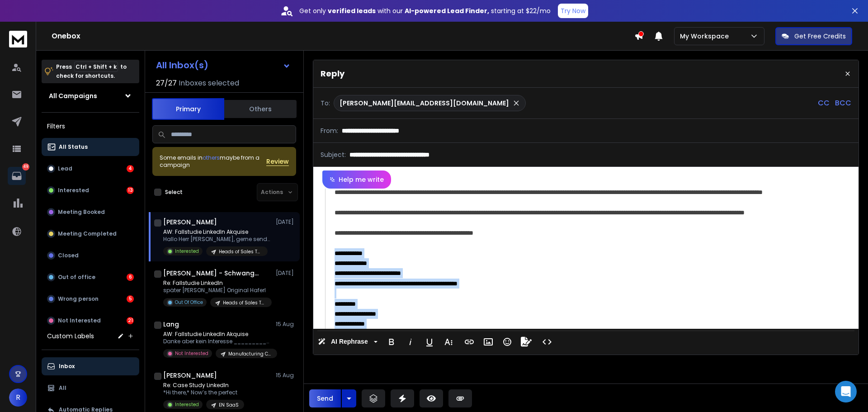 The height and width of the screenshot is (412, 868). I want to click on div: 6, so click(130, 277).